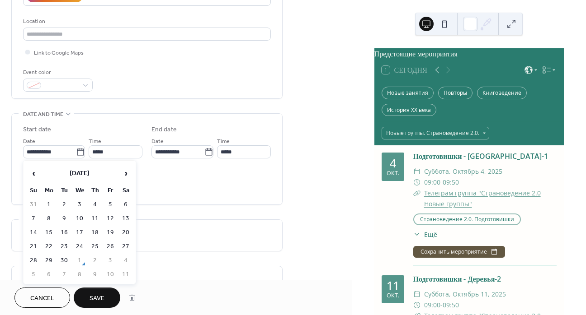  What do you see at coordinates (463, 172) in the screenshot?
I see `span: суббота, октябрь 4, 2025` at bounding box center [463, 172].